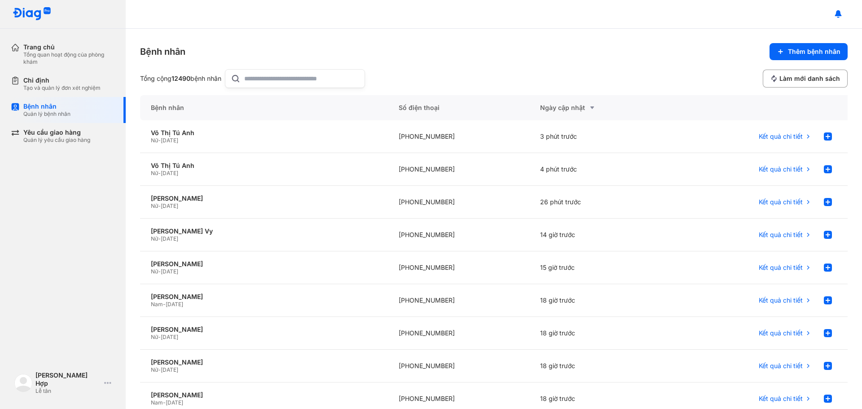 This screenshot has width=862, height=409. I want to click on button: Thêm bệnh nhân, so click(809, 52).